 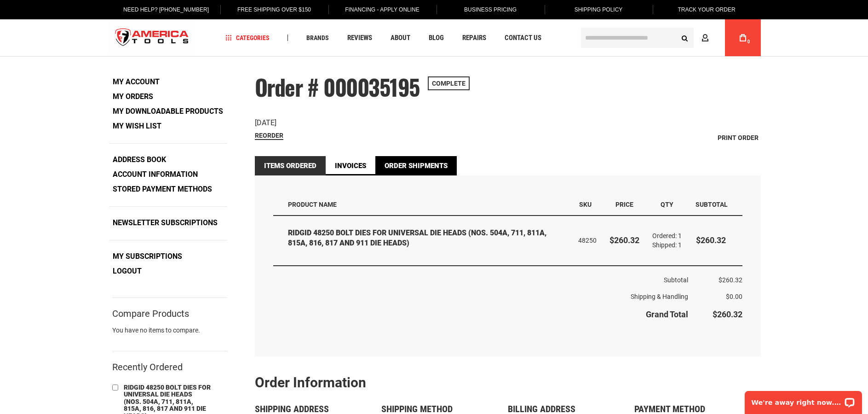 What do you see at coordinates (247, 38) in the screenshot?
I see `span: Categories` at bounding box center [247, 38].